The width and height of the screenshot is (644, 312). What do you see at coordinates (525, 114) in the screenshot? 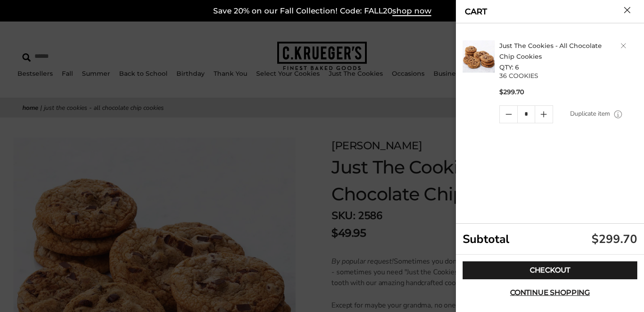
I see `input: Quantity Input` at bounding box center [525, 114].